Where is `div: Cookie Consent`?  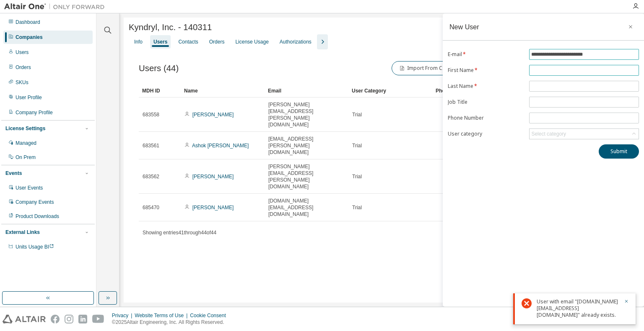
div: Cookie Consent is located at coordinates (210, 316).